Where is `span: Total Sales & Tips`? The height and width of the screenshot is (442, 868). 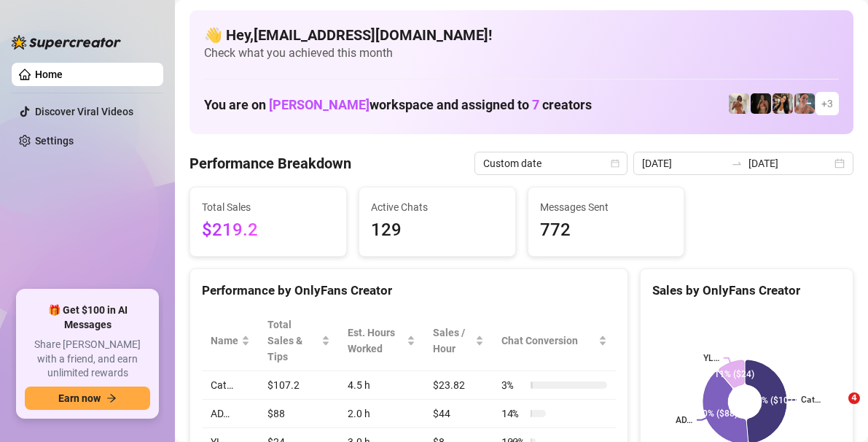 span: Total Sales & Tips is located at coordinates (293, 341).